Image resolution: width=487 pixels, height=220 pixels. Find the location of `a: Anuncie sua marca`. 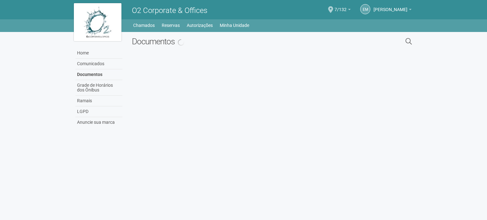

a: Anuncie sua marca is located at coordinates (99, 122).